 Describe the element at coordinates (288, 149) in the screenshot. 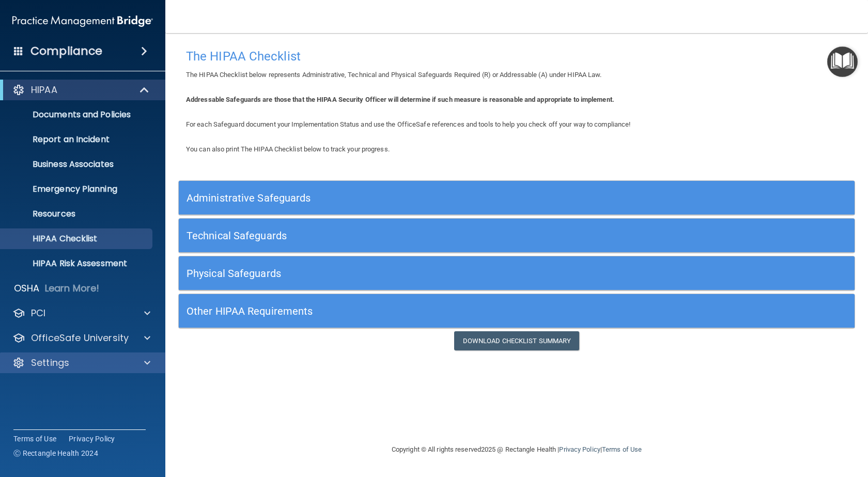

I see `span: You can also print The HIPAA Checklist below to track your progress.` at that location.